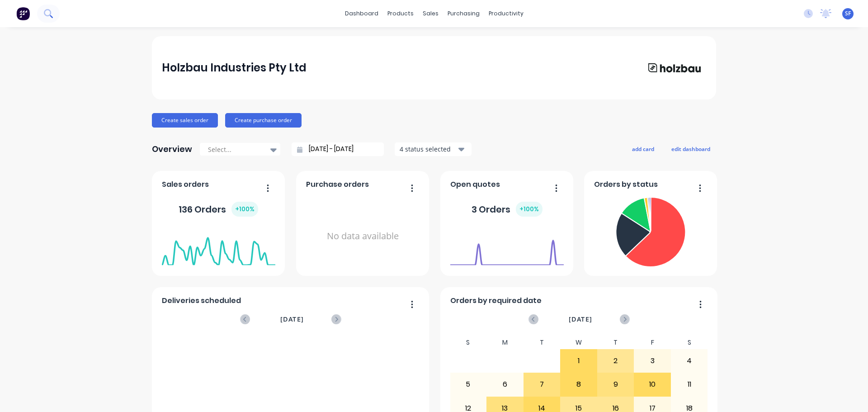 This screenshot has width=868, height=412. Describe the element at coordinates (848, 14) in the screenshot. I see `span: SF` at that location.